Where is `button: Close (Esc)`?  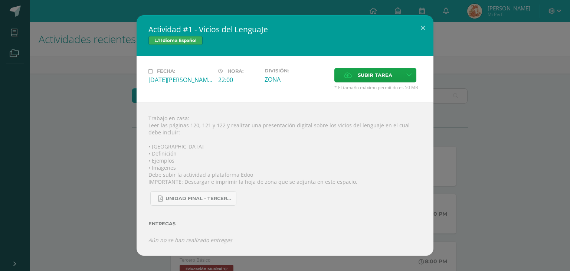 button: Close (Esc) is located at coordinates (423, 28).